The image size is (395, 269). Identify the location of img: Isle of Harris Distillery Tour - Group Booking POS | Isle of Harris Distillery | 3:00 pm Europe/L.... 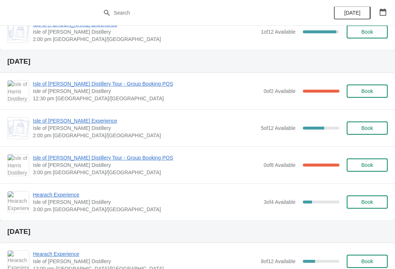
(18, 165).